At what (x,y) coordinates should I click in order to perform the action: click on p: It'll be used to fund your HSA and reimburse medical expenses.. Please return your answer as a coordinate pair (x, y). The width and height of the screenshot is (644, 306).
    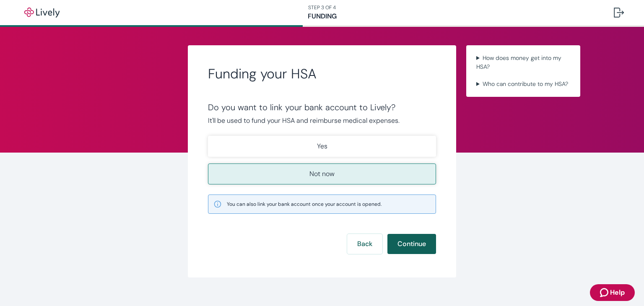
    Looking at the image, I should click on (322, 121).